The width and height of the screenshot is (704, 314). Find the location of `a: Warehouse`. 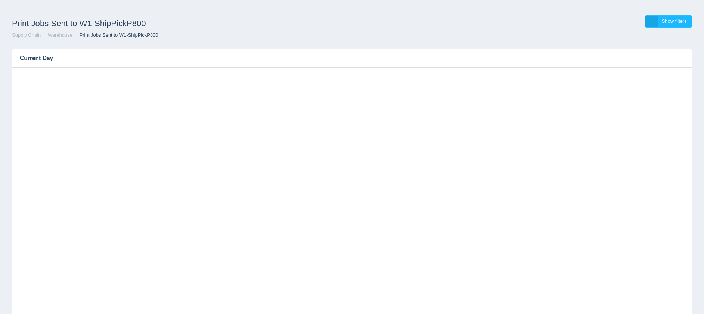

a: Warehouse is located at coordinates (60, 35).